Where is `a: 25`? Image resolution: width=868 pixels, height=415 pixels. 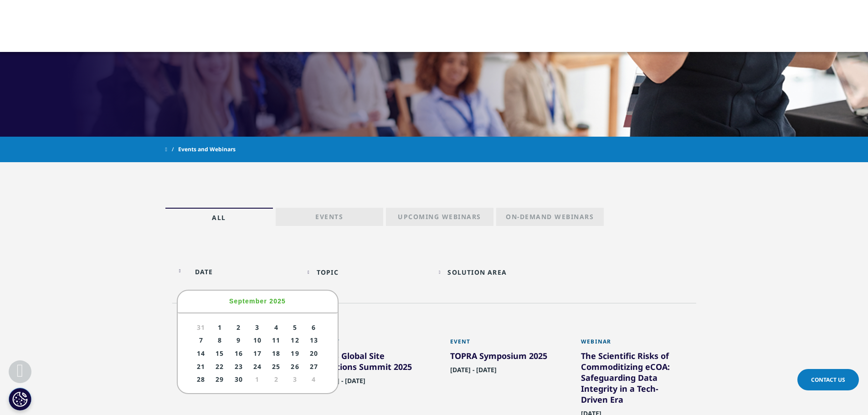
a: 25 is located at coordinates (276, 367).